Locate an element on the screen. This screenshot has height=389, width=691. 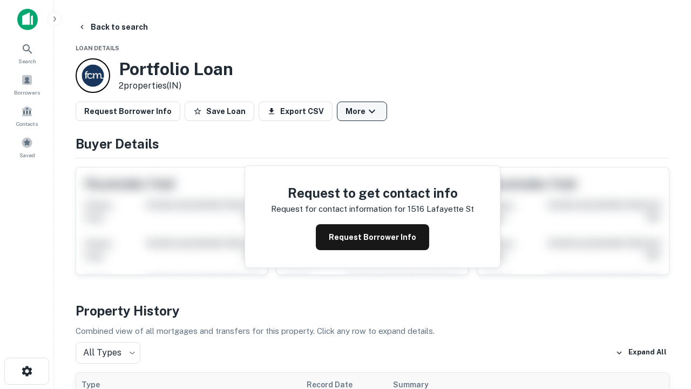
div: Saved is located at coordinates (27, 147).